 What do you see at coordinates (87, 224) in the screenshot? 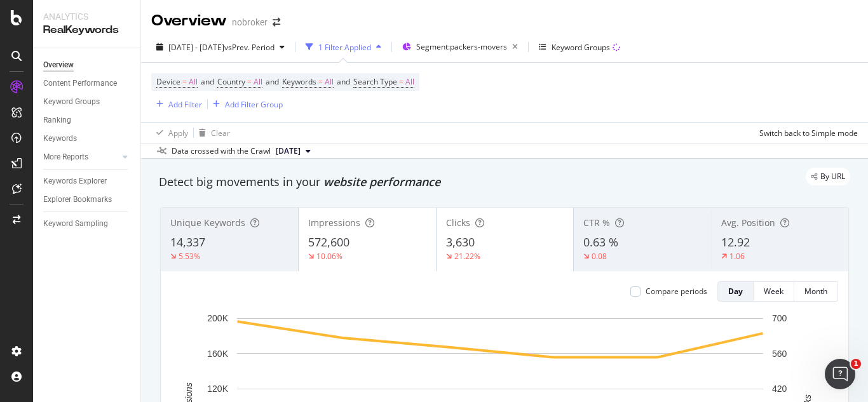
I see `a: Keyword Sampling` at bounding box center [87, 224].